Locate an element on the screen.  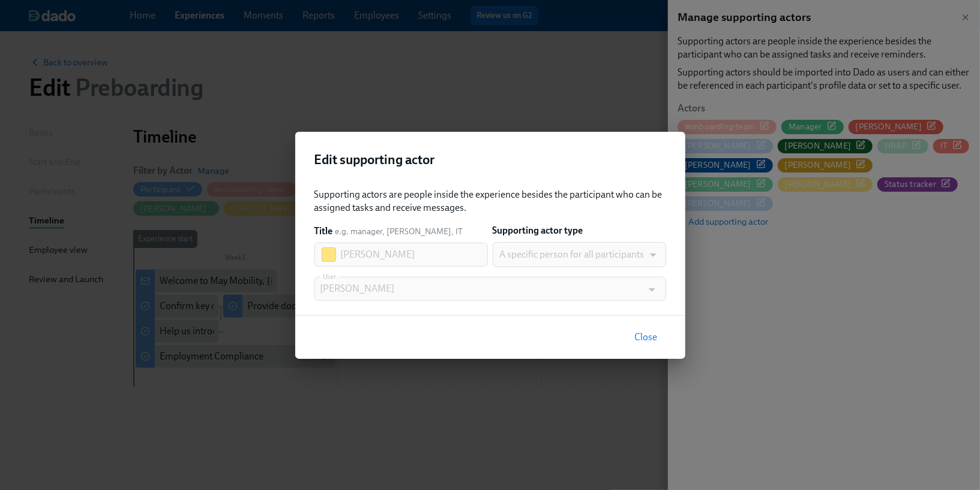
button: Close is located at coordinates (646, 338).